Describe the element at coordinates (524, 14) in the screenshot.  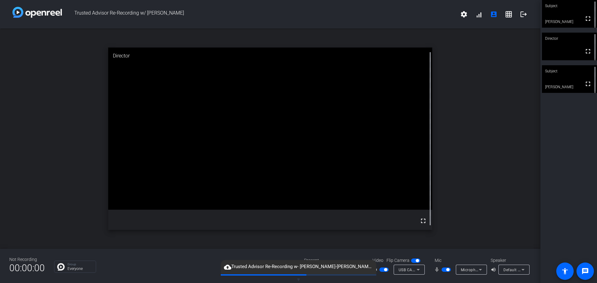
I see `mat-icon: logout` at that location.